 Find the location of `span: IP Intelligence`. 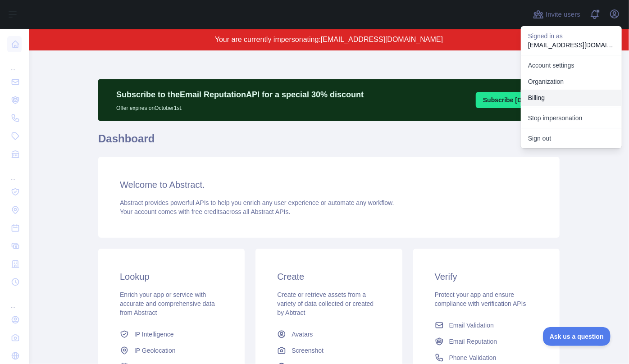

span: IP Intelligence is located at coordinates (154, 334).